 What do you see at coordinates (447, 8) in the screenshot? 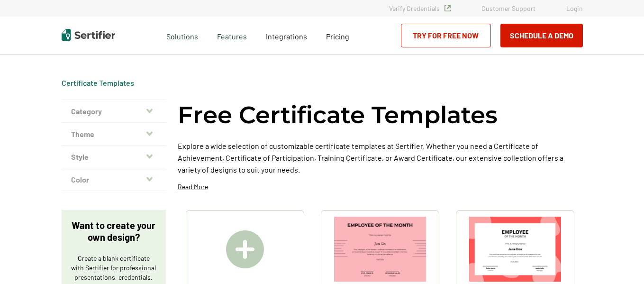
I see `img: Verified` at bounding box center [447, 8].